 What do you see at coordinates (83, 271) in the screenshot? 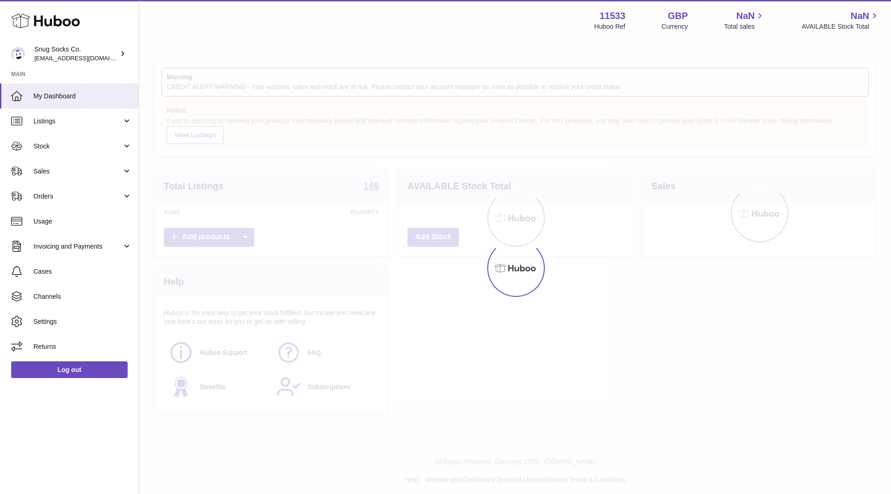
I see `span: Cases` at bounding box center [83, 271].